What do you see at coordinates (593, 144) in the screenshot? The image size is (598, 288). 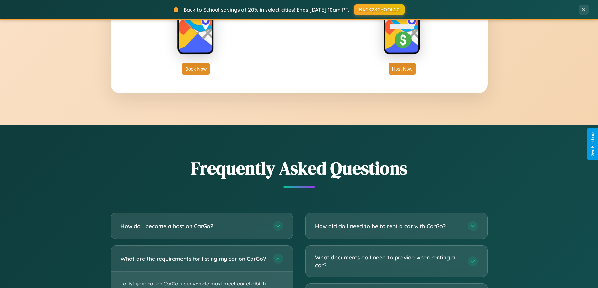 I see `div: Give Feedback` at bounding box center [593, 144].